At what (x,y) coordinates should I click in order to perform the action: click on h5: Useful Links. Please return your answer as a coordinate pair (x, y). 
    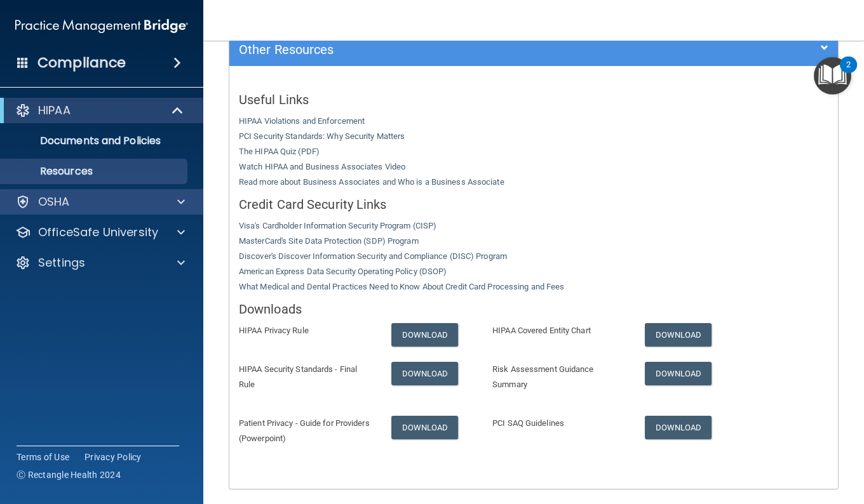
    Looking at the image, I should click on (534, 100).